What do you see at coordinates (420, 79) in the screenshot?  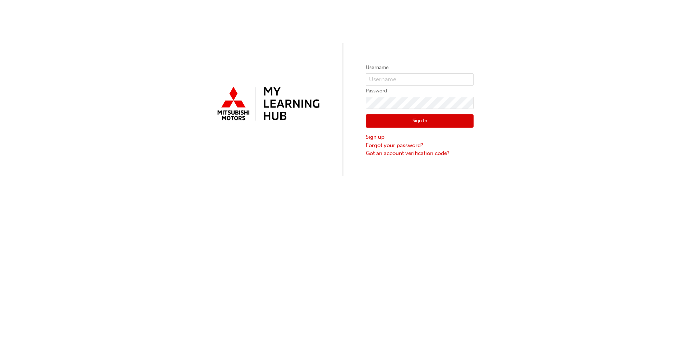 I see `input: Username` at bounding box center [420, 79].